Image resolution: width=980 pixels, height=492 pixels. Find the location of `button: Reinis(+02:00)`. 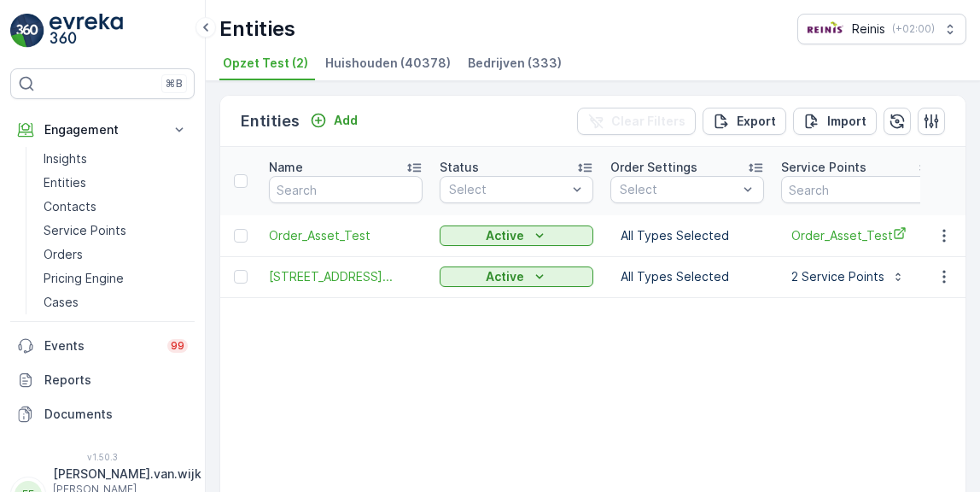

button: Reinis(+02:00) is located at coordinates (882, 29).